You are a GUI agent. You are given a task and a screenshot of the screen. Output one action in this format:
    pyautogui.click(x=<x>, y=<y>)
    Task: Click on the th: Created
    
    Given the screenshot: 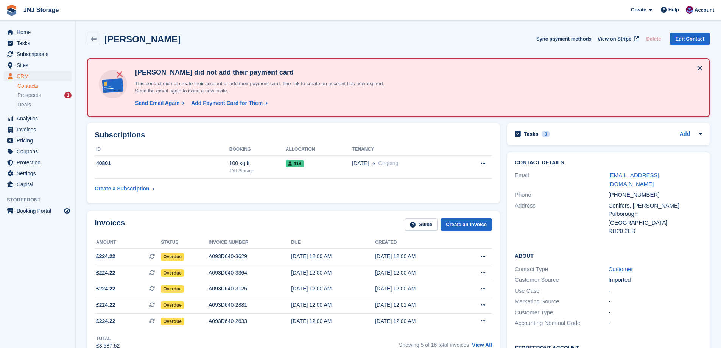 What is the action you would take?
    pyautogui.click(x=417, y=243)
    